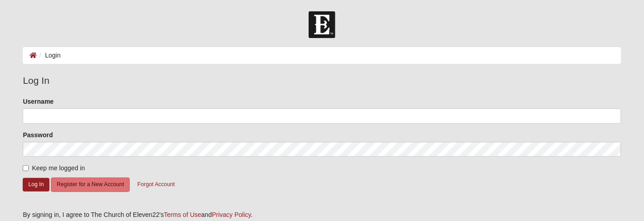  What do you see at coordinates (322, 24) in the screenshot?
I see `img: Church of Eleven22 Logo` at bounding box center [322, 24].